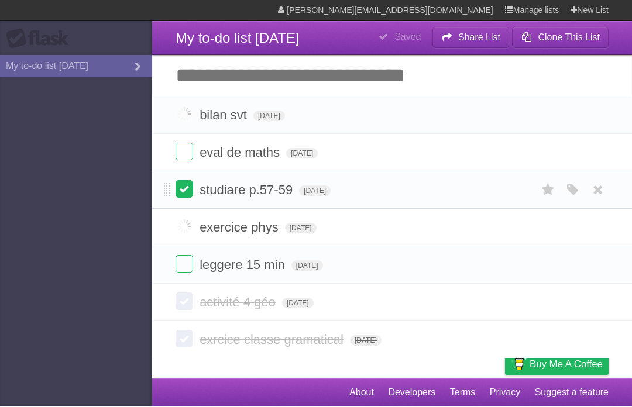 Image resolution: width=632 pixels, height=407 pixels. Describe the element at coordinates (548, 190) in the screenshot. I see `label: Star task` at that location.